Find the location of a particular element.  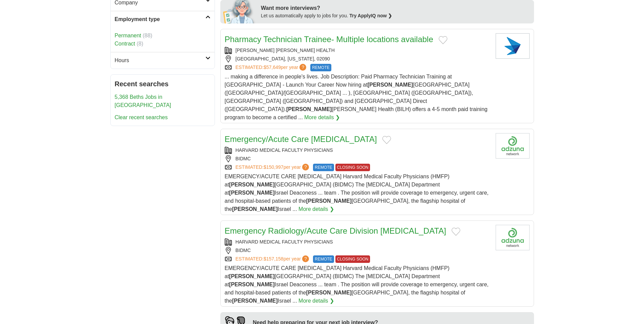

a: ESTIMATED:$157,158per year? is located at coordinates (272, 258).